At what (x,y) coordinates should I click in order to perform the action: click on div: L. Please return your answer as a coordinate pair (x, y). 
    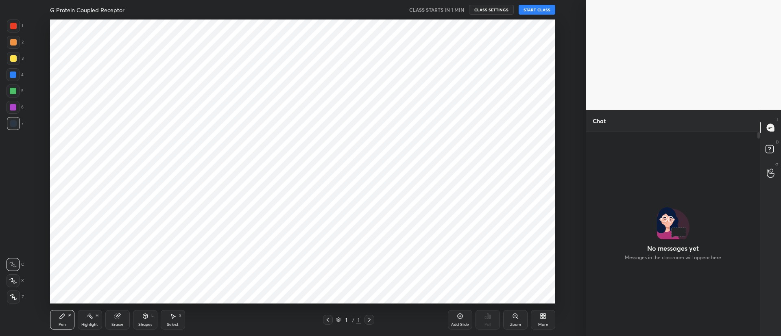
    Looking at the image, I should click on (152, 316).